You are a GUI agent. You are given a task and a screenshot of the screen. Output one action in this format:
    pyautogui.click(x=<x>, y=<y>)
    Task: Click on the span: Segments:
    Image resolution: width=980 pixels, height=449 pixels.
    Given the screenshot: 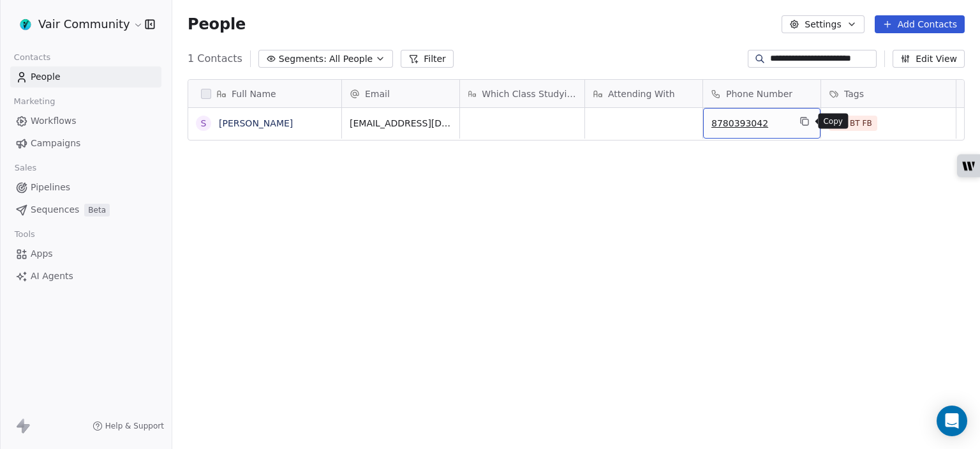 What is the action you would take?
    pyautogui.click(x=303, y=59)
    